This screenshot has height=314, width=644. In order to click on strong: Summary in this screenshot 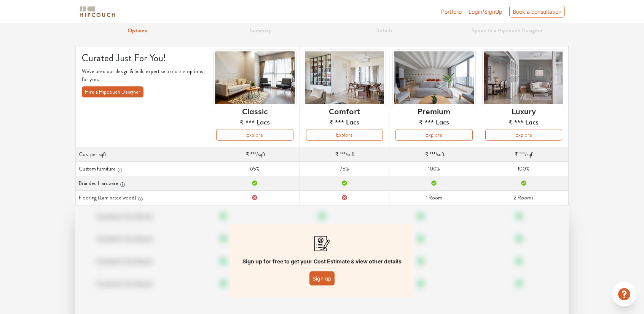, I will do `click(260, 30)`.